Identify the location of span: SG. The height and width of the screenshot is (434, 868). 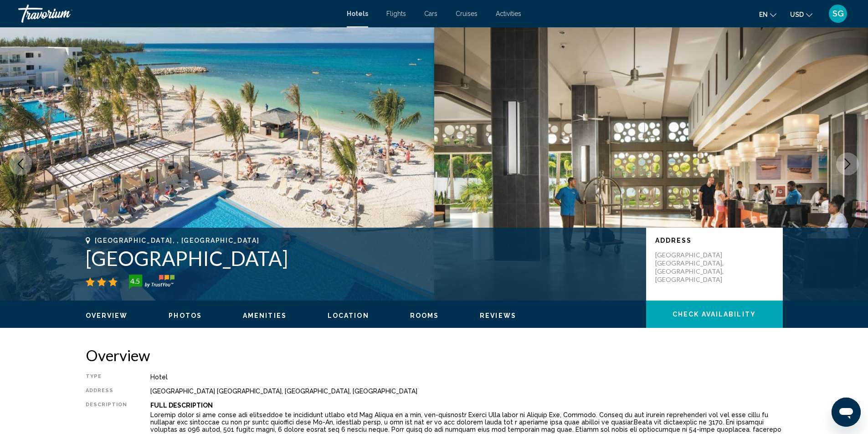
(838, 13).